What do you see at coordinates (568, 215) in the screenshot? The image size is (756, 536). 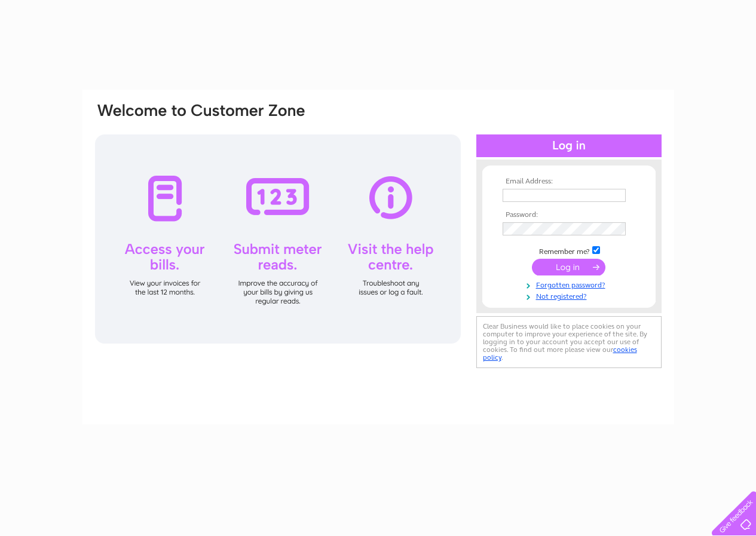 I see `th: Password:` at bounding box center [568, 215].